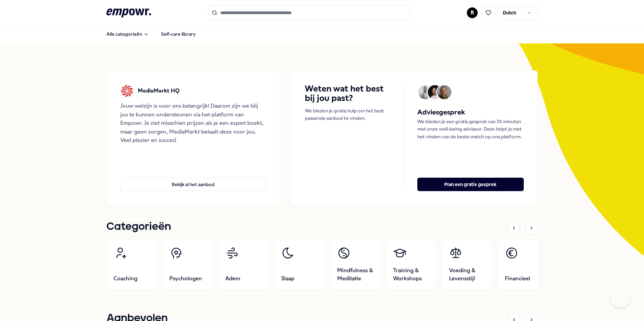 This screenshot has height=321, width=644. What do you see at coordinates (470, 129) in the screenshot?
I see `p: We bieden je een gratis gesprek van 30 minuten met onze well-being adviseur. Deze helpt je met he...` at bounding box center [470, 129].